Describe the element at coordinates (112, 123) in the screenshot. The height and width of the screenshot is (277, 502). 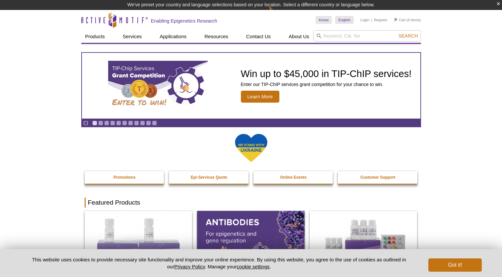
I see `a: Go to slide 4` at that location.